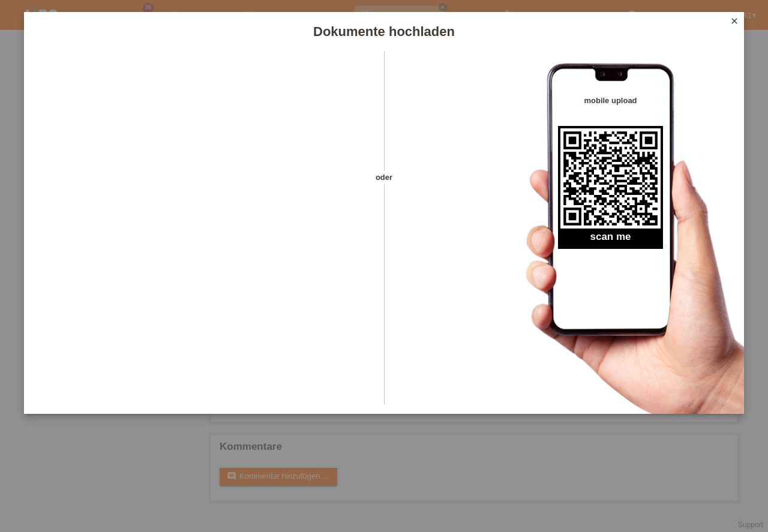  I want to click on a: close, so click(734, 21).